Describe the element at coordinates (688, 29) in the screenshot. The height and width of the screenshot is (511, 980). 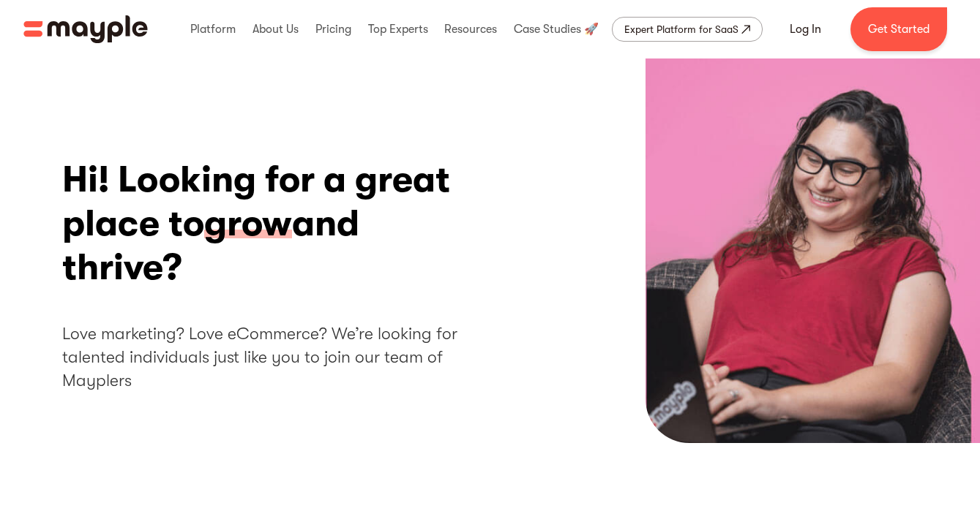
I see `a: Expert Platform for SaaS` at that location.